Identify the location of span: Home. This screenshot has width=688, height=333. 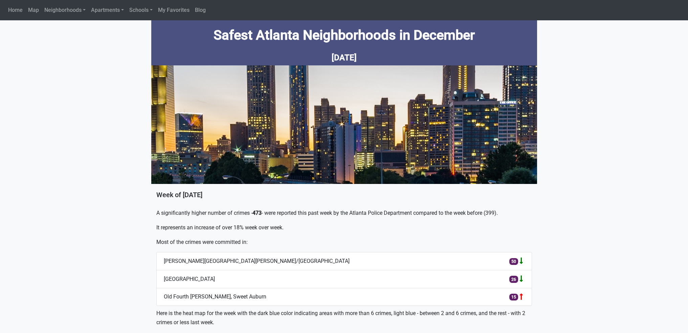
(15, 10).